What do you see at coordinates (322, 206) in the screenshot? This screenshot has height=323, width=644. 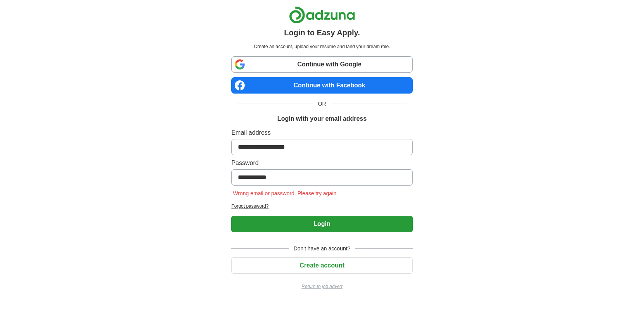 I see `h2: Forgot password?` at bounding box center [322, 206].